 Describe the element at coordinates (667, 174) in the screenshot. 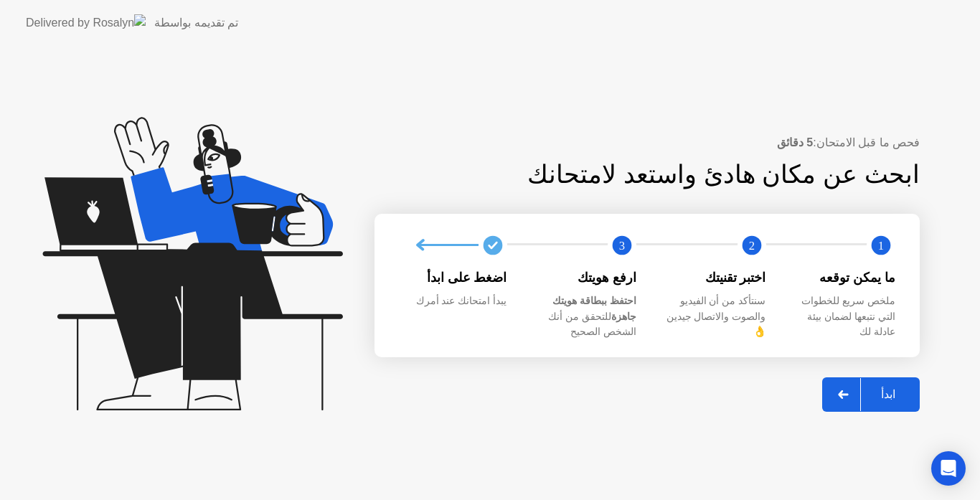

I see `div: ابحث عن مكان هادئ واستعد لامتحانك` at that location.